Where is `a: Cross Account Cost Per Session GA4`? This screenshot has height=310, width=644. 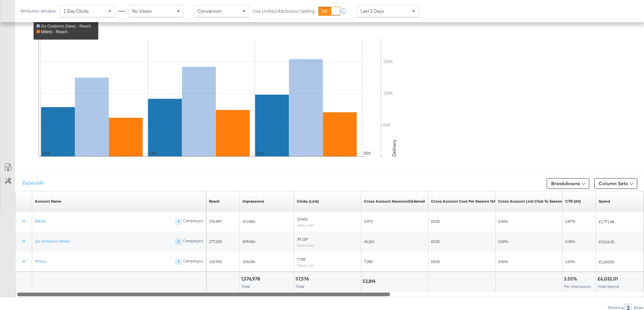
a: Cross Account Cost Per Session GA4 is located at coordinates (464, 202).